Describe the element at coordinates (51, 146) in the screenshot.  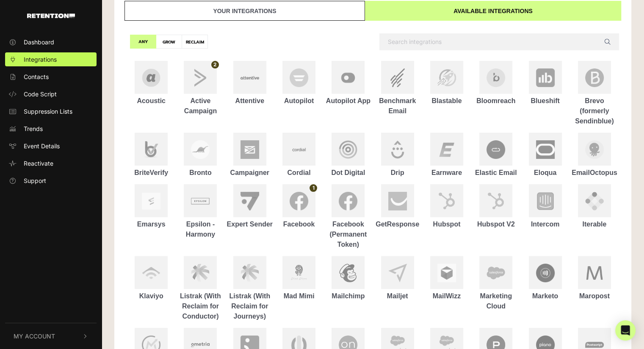
I see `a: Event Details` at that location.